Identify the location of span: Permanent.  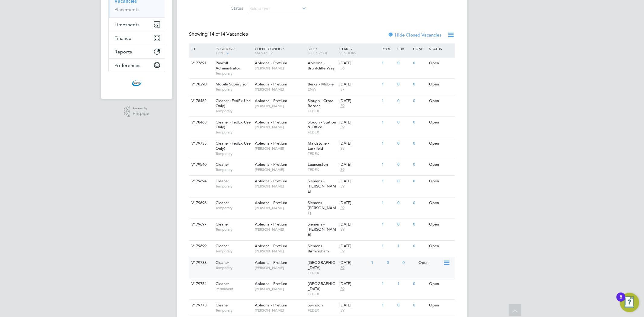
(233, 289).